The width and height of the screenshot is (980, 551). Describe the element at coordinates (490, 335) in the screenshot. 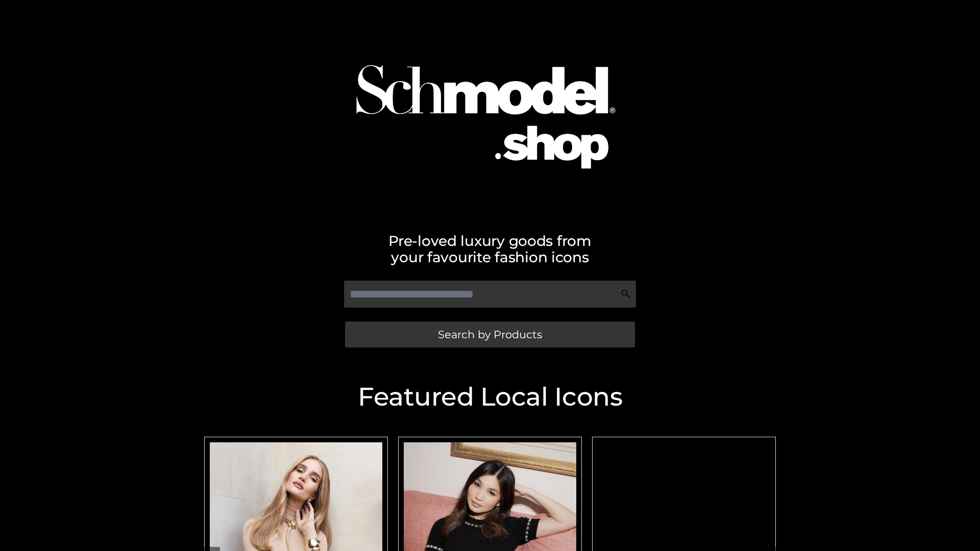

I see `a: Search by Products` at that location.